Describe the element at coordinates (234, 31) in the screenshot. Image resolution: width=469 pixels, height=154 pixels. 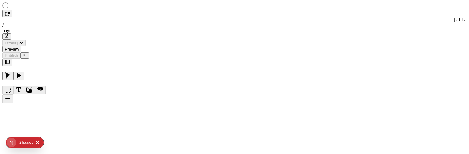
I see `div: page` at that location.